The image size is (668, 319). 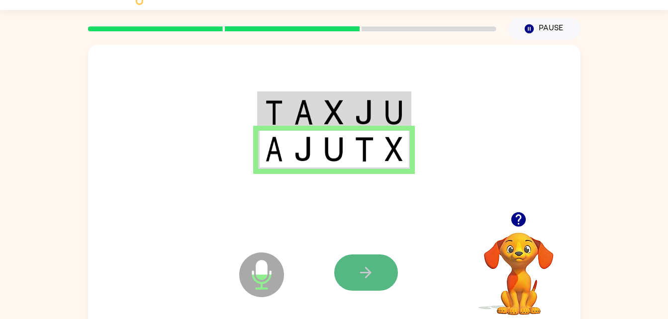 I want to click on button: Pause, so click(x=544, y=29).